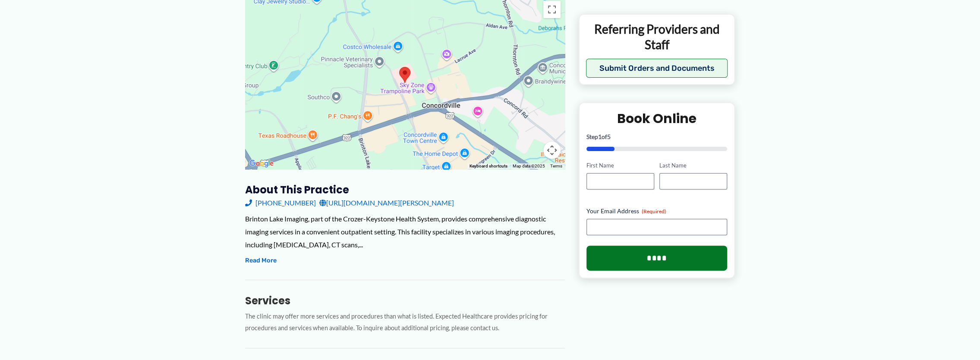 Image resolution: width=980 pixels, height=360 pixels. I want to click on button: Keyboard shortcuts, so click(488, 166).